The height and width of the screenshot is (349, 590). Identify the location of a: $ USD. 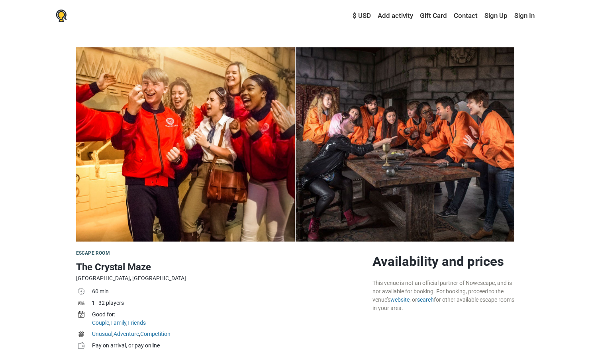
(362, 16).